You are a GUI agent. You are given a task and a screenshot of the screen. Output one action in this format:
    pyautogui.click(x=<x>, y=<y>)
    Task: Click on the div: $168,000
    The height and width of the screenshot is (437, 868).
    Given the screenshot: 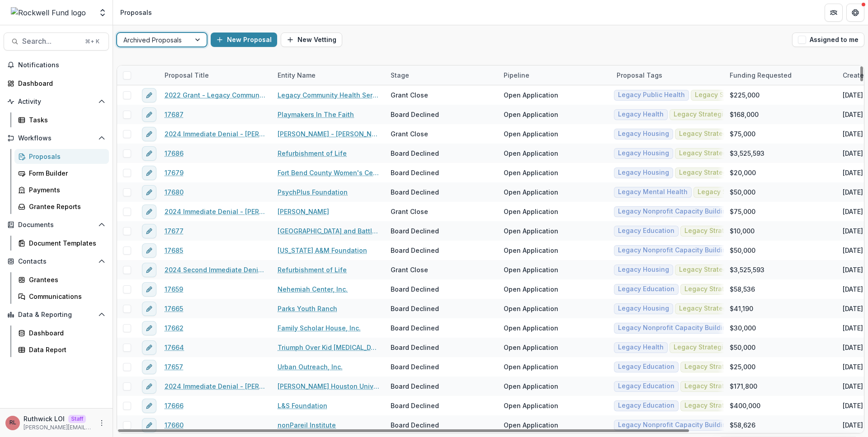 What is the action you would take?
    pyautogui.click(x=744, y=114)
    